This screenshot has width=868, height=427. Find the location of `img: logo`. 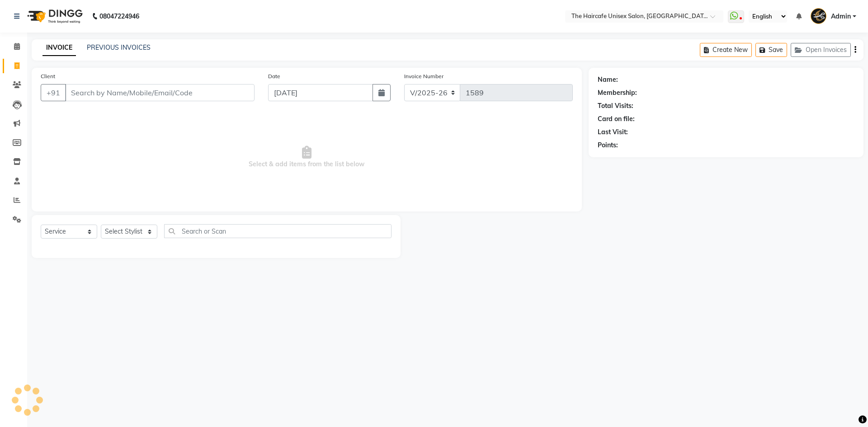

img: logo is located at coordinates (54, 16).